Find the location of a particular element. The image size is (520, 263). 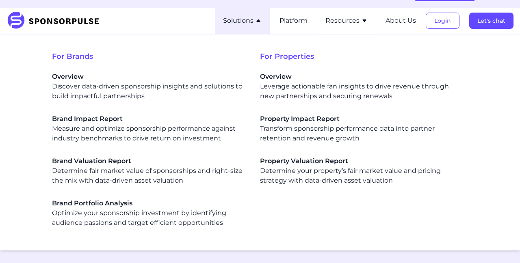

button: Let's chat is located at coordinates (491, 21).